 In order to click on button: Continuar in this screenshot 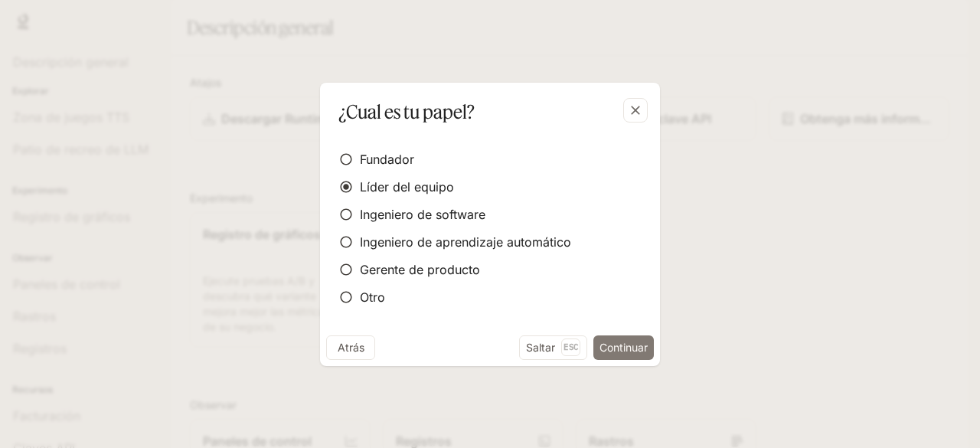, I will do `click(623, 347)`.